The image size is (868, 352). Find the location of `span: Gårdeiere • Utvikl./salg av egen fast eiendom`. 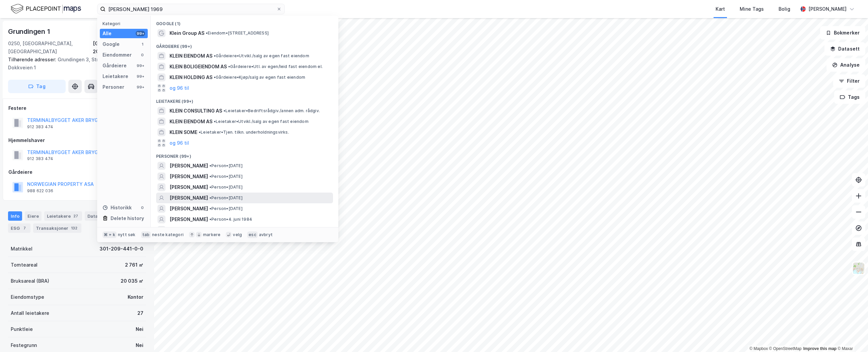

span: Gårdeiere • Utvikl./salg av egen fast eiendom is located at coordinates (262, 56).